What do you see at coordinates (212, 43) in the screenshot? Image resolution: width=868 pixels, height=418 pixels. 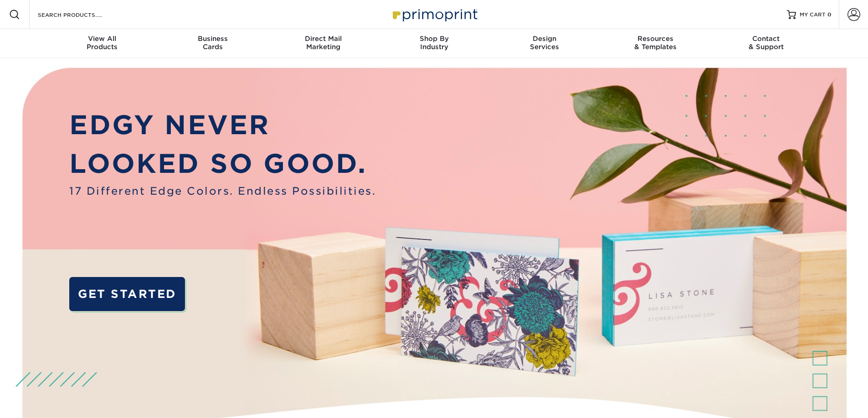 I see `div: Cards` at bounding box center [212, 43].